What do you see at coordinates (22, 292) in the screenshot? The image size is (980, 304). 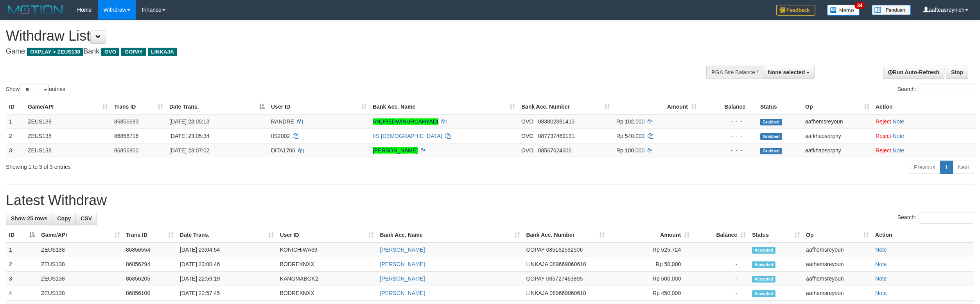 I see `td: 4` at bounding box center [22, 292].